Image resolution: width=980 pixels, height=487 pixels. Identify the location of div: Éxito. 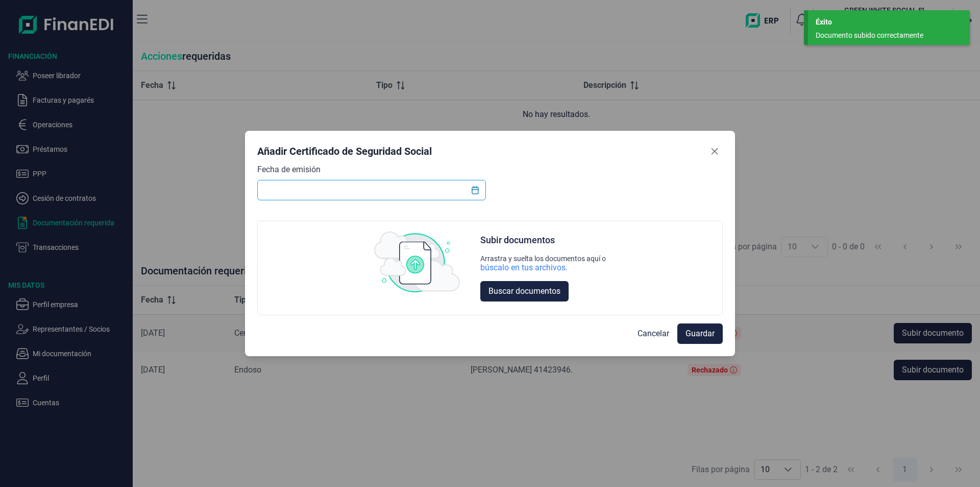
(889, 22).